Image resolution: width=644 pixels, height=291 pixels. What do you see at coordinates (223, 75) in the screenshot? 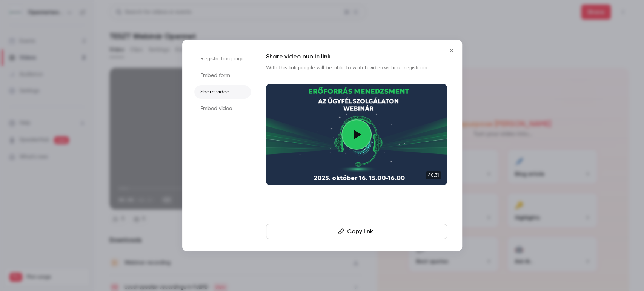
I see `li: Embed form` at bounding box center [223, 75].